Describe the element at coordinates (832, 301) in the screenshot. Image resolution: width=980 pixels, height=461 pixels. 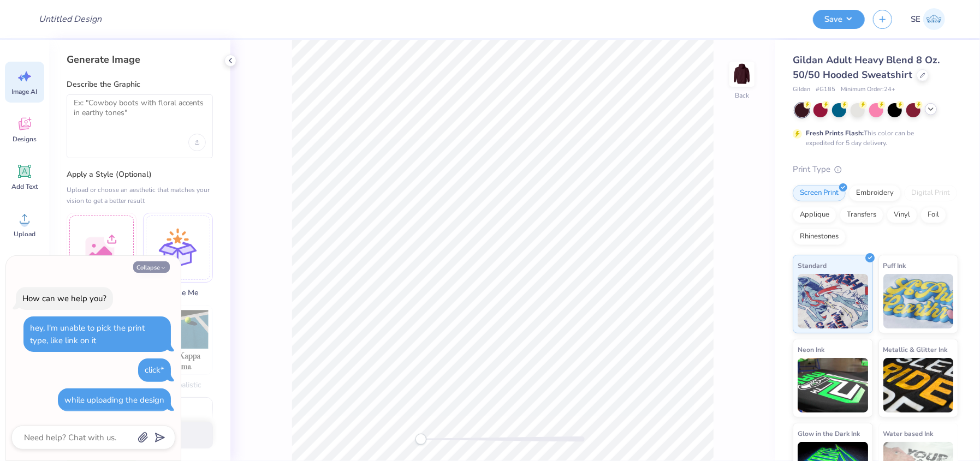
I see `img: Standard` at that location.